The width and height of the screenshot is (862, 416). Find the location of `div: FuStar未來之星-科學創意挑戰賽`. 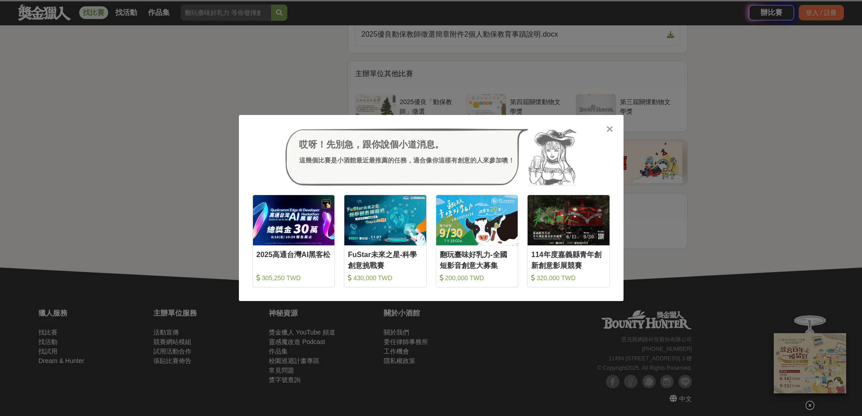

div: FuStar未來之星-科學創意挑戰賽 is located at coordinates (385, 259).